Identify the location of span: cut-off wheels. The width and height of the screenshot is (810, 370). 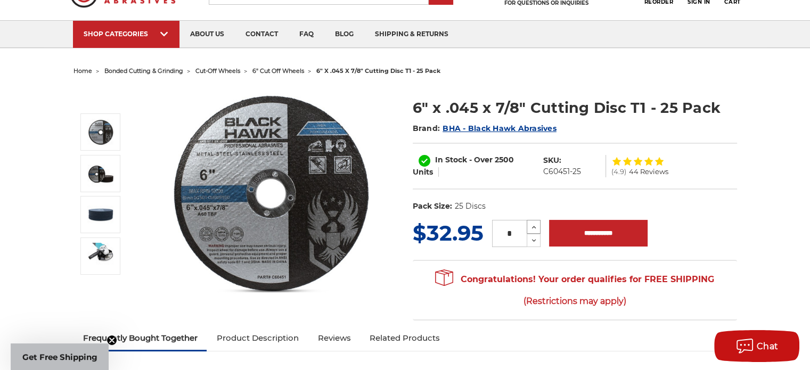
(218, 71).